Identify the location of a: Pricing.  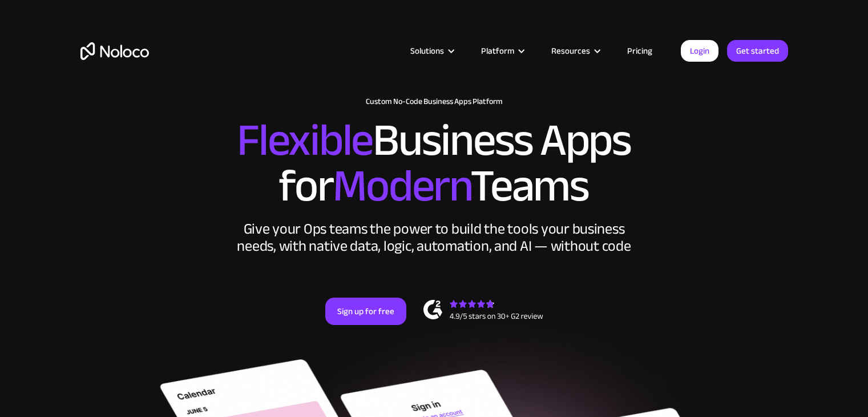
(639, 51).